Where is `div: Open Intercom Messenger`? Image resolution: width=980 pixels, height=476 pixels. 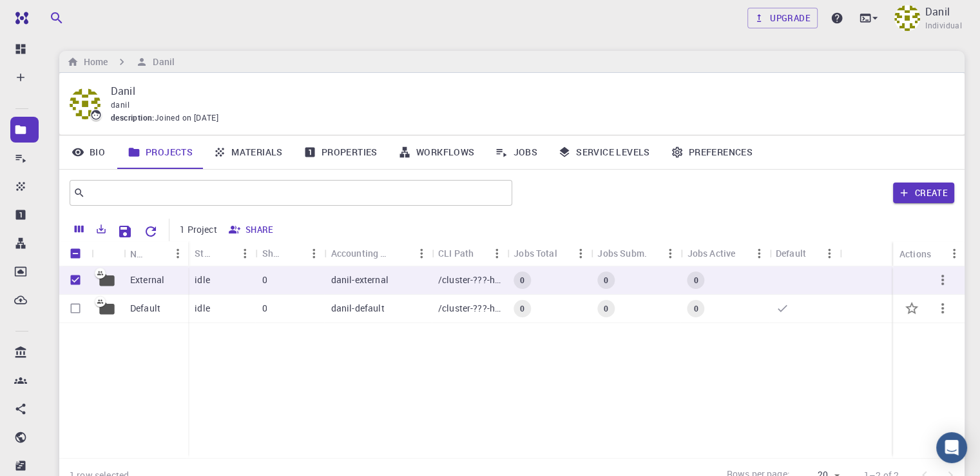 div: Open Intercom Messenger is located at coordinates (952, 448).